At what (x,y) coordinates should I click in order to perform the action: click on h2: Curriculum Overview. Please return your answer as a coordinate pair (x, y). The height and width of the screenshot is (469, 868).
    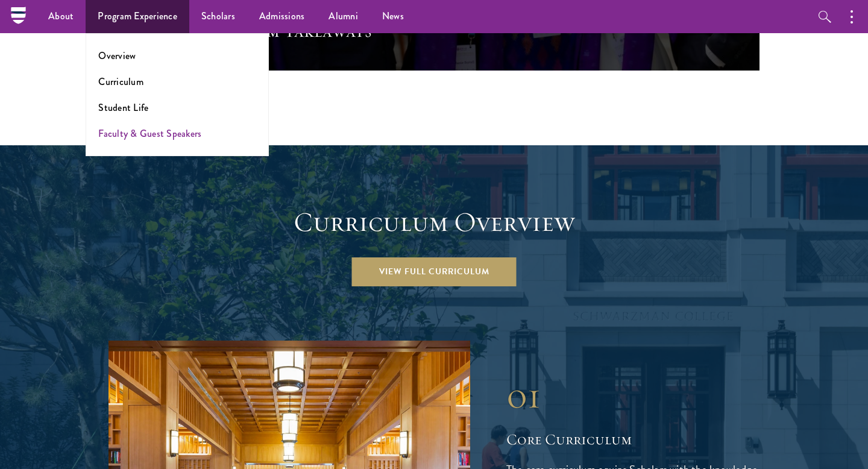
    Looking at the image, I should click on (434, 222).